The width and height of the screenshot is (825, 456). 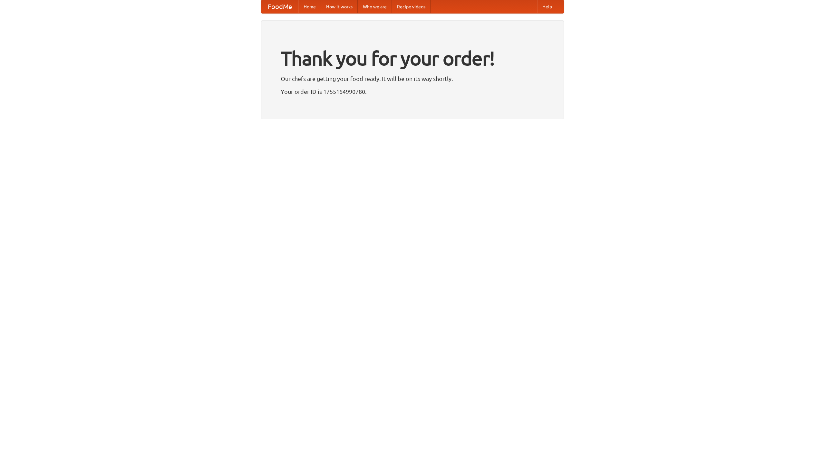 I want to click on a: Recipe videos, so click(x=411, y=7).